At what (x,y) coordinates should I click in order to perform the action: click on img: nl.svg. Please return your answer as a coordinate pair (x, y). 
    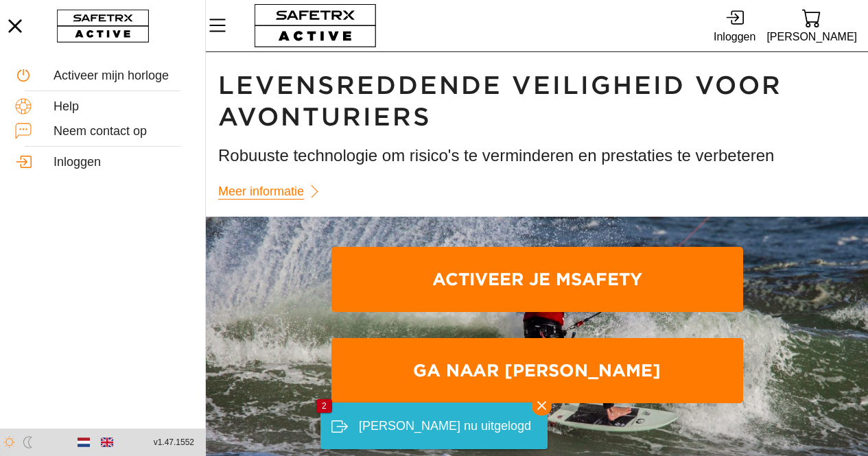
    Looking at the image, I should click on (84, 442).